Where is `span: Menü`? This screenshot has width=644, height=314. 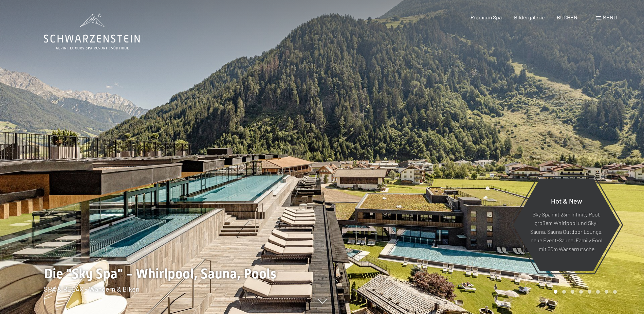 span: Menü is located at coordinates (610, 17).